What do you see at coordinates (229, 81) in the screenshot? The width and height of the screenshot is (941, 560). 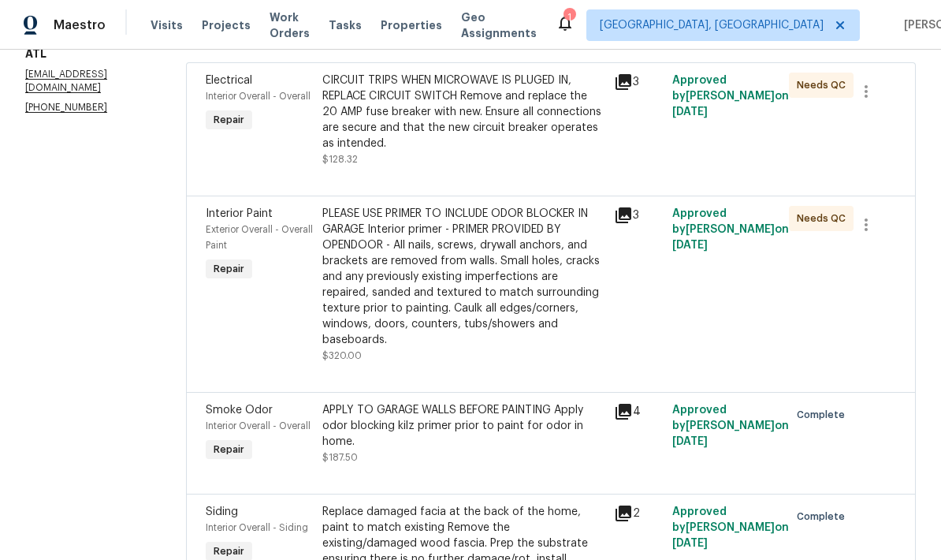 I see `span: Electrical` at bounding box center [229, 81].